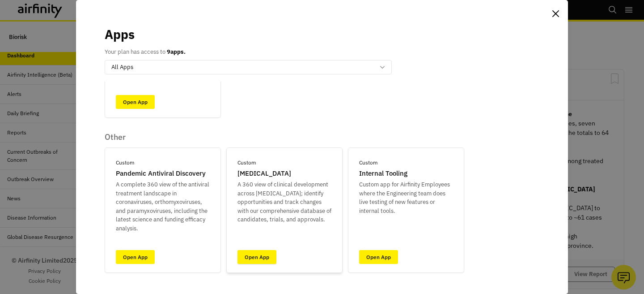  What do you see at coordinates (163, 206) in the screenshot?
I see `p: A complete 360 view of the antiviral treatment landscape in coronaviruses, orthomyxoviruses, and ...` at bounding box center [163, 206].